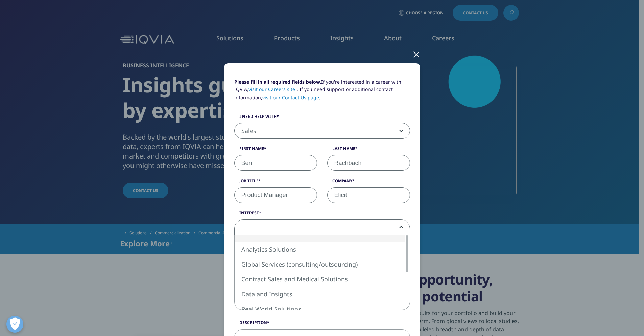  I want to click on li: Global Services (consulting/outsourcing), so click(320, 264).